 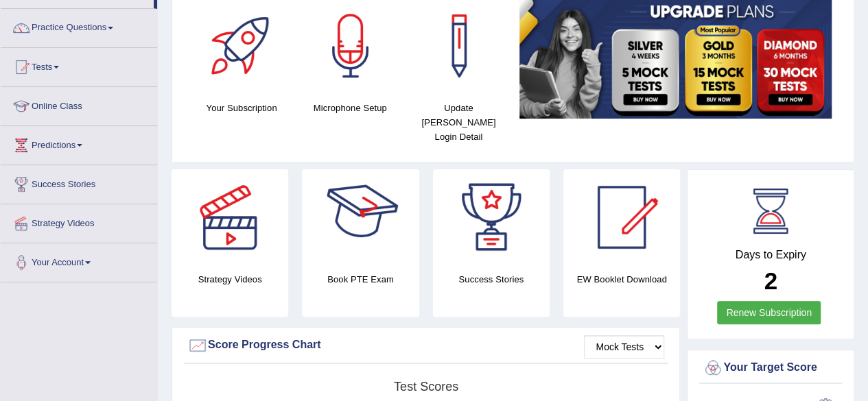 What do you see at coordinates (771, 255) in the screenshot?
I see `h4: Days to Expiry` at bounding box center [771, 255].